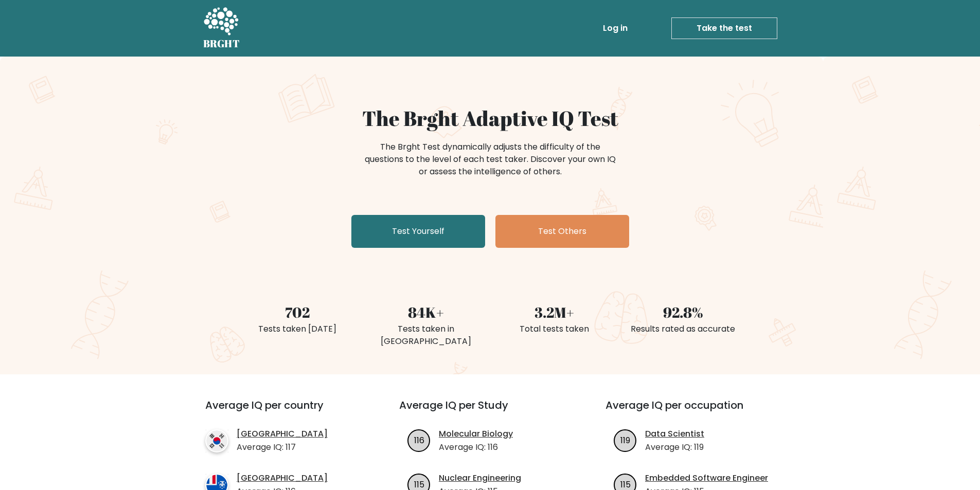  Describe the element at coordinates (626, 440) in the screenshot. I see `text: 119` at that location.